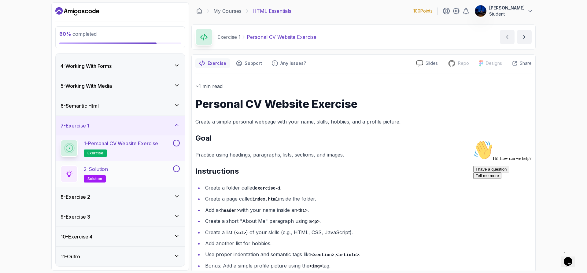  I want to click on button: Feedback button, so click(289, 63).